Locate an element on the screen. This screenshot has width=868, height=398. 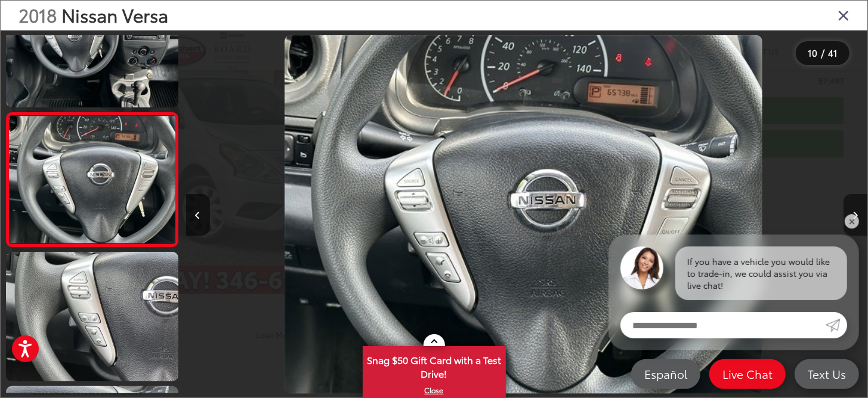
a: Español is located at coordinates (666, 375).